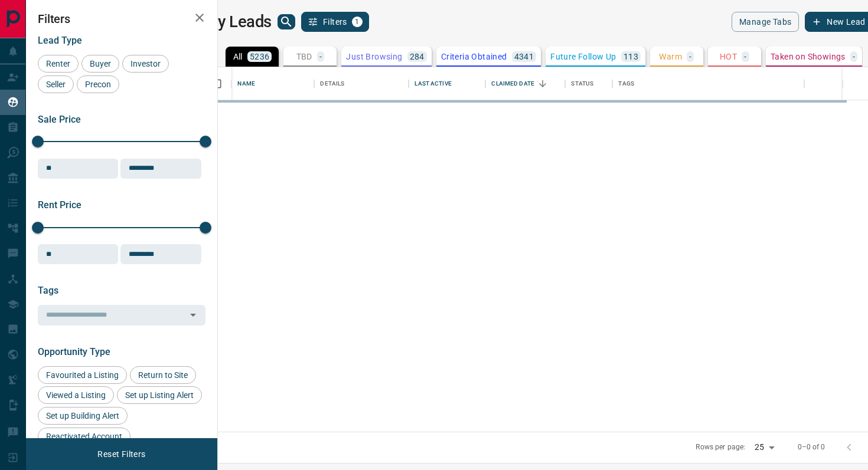 This screenshot has width=868, height=470. What do you see at coordinates (474, 57) in the screenshot?
I see `p: Criteria Obtained` at bounding box center [474, 57].